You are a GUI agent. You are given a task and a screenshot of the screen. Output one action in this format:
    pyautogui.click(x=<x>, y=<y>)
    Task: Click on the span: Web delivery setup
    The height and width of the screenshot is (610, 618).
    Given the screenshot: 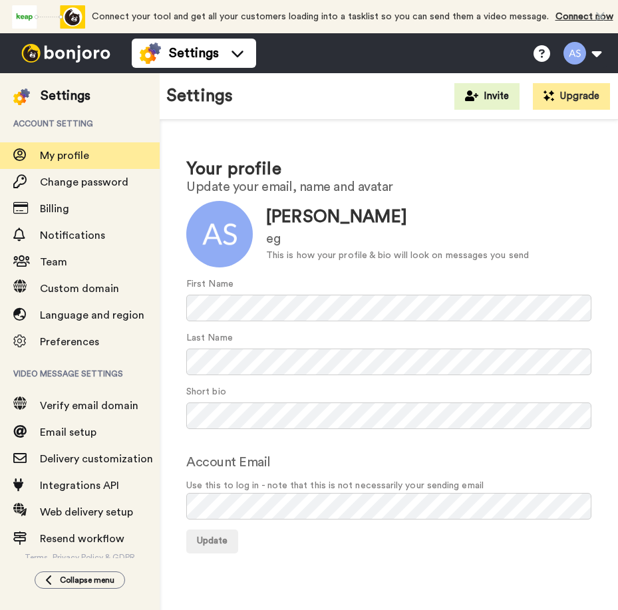 What is the action you would take?
    pyautogui.click(x=86, y=512)
    